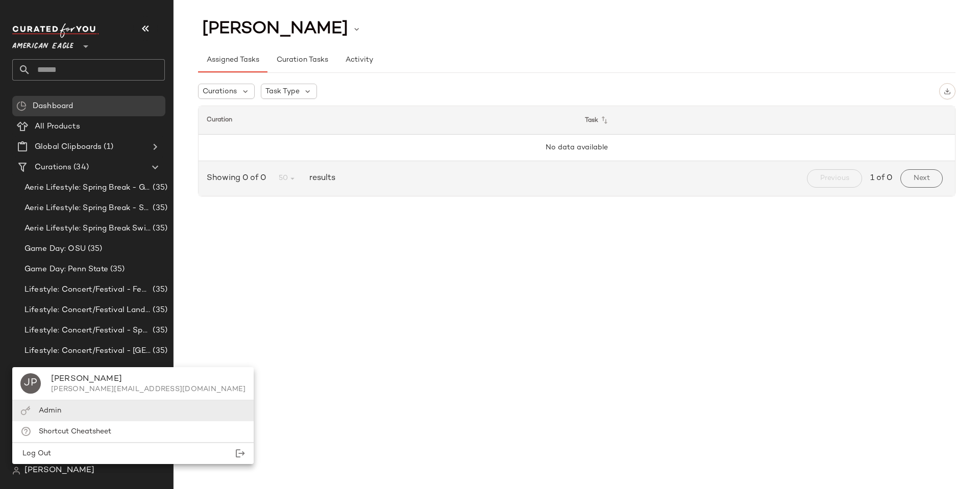  Describe the element at coordinates (75, 432) in the screenshot. I see `span: Shortcut Cheatsheet` at that location.